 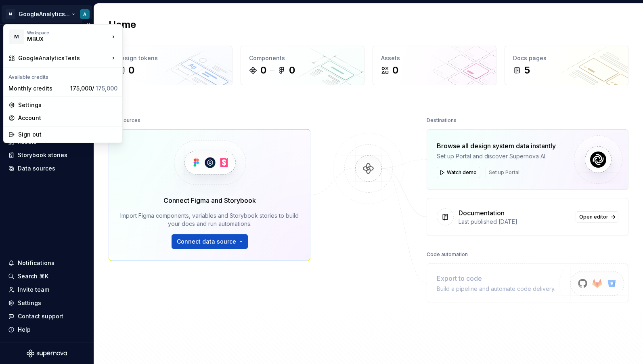 I want to click on span: 175,000 /, so click(x=94, y=88).